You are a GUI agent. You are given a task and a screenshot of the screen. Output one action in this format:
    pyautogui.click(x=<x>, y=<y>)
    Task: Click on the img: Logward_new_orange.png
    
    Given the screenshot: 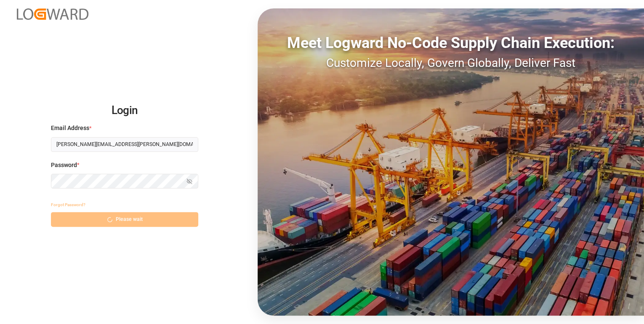 What is the action you would take?
    pyautogui.click(x=53, y=14)
    